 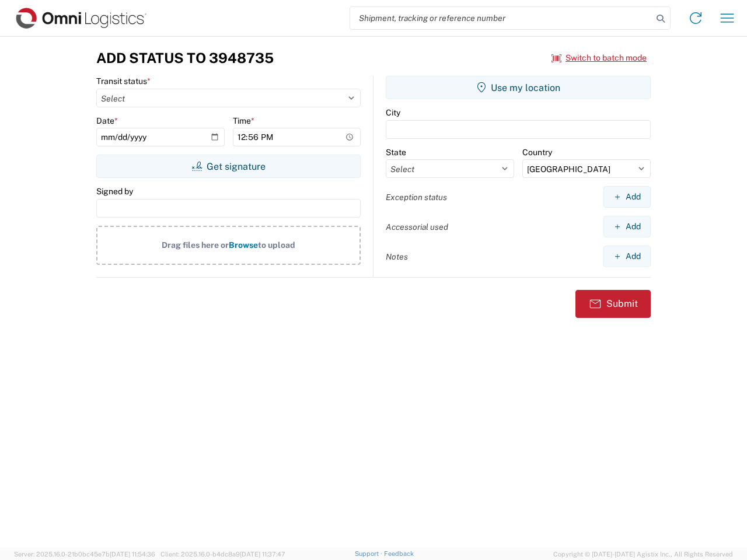 What do you see at coordinates (85, 554) in the screenshot?
I see `span: Server: 2025.16.0-21b0bc45e7b` at bounding box center [85, 554].